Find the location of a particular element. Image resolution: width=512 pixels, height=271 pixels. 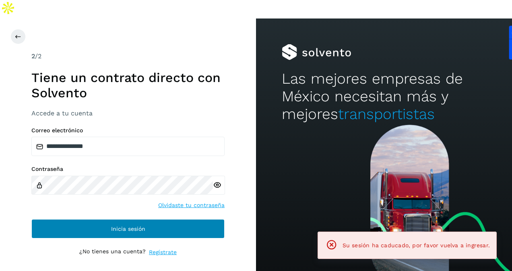

h2: Las mejores empresas de México necesitan más y mejores is located at coordinates (384, 97).